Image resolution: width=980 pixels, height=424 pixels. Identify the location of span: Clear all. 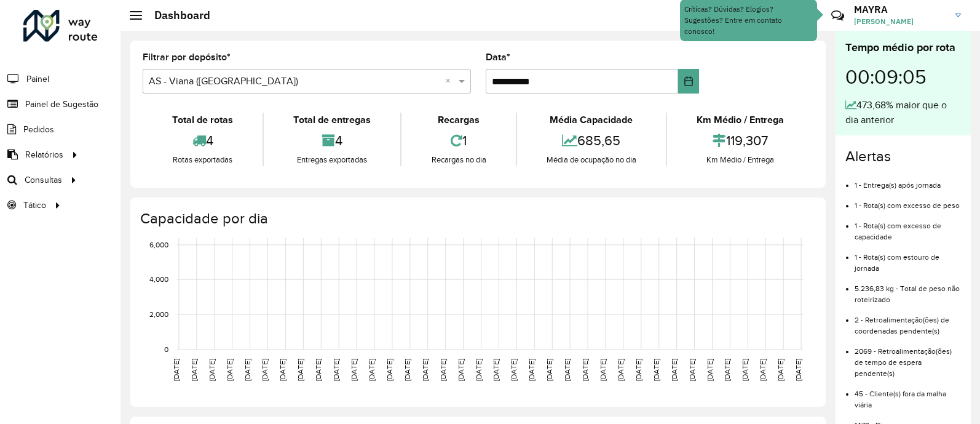
(450, 81).